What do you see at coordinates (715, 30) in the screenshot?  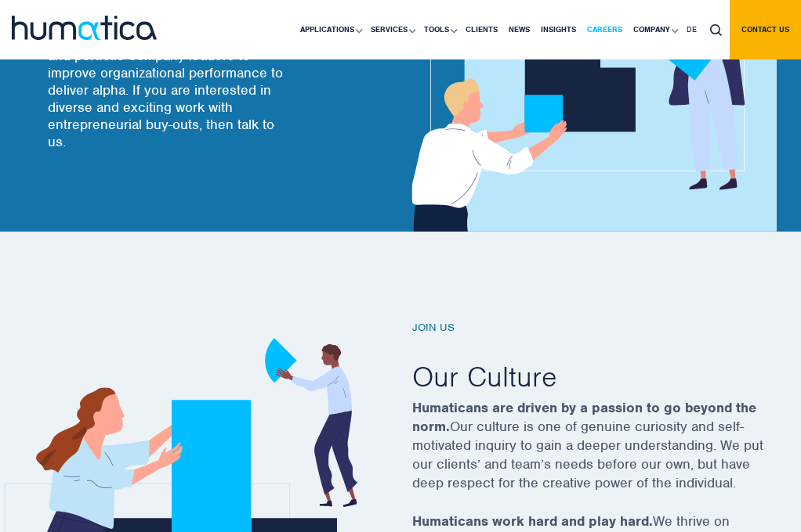 I see `img: search_icon` at bounding box center [715, 30].